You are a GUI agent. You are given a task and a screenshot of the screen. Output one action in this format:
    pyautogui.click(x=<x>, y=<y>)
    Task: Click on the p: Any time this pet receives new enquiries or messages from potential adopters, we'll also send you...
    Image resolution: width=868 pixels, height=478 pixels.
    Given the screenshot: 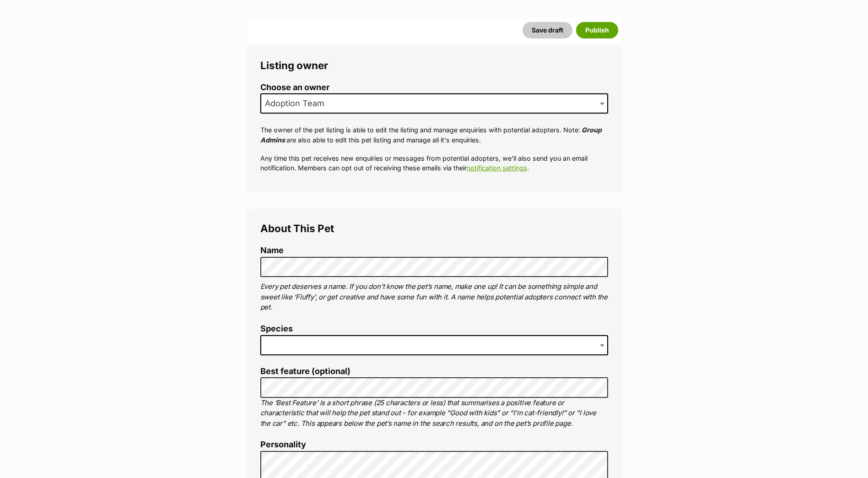 What is the action you would take?
    pyautogui.click(x=434, y=163)
    